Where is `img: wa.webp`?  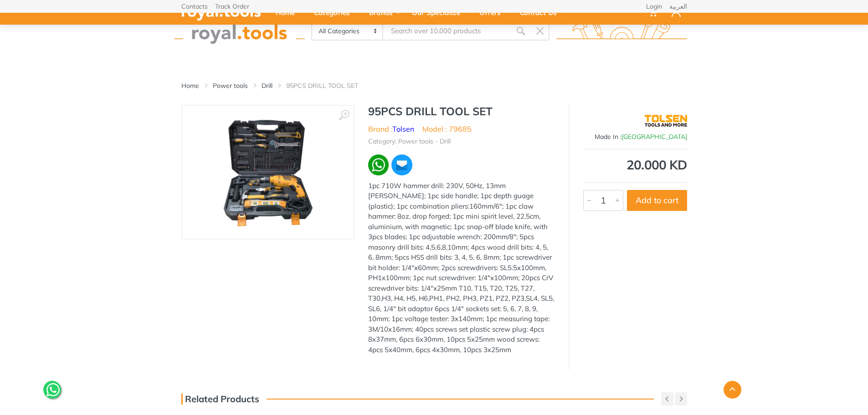 img: wa.webp is located at coordinates (378, 165).